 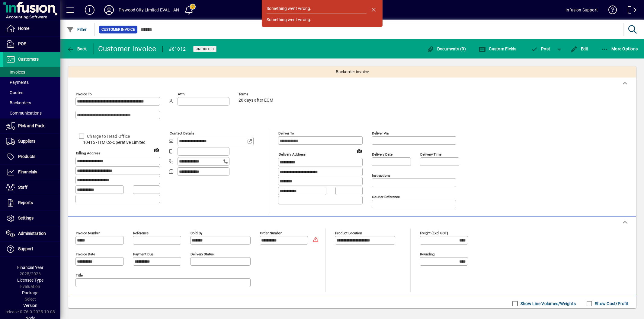 What do you see at coordinates (27, 172) in the screenshot?
I see `span: Financials` at bounding box center [27, 172].